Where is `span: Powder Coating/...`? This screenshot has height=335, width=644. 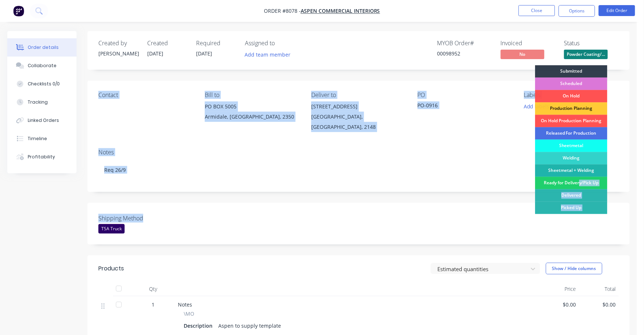 span: Powder Coating/... is located at coordinates (586, 54).